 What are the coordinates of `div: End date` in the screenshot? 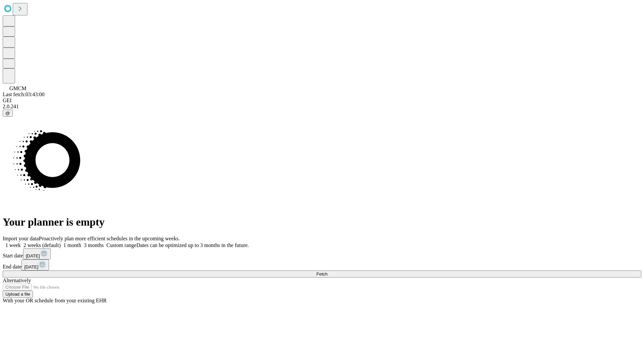 It's located at (322, 265).